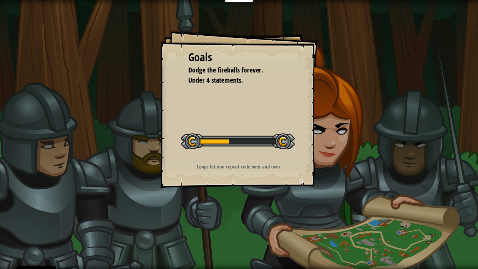 This screenshot has width=478, height=269. I want to click on span: Under 4 statements., so click(216, 80).